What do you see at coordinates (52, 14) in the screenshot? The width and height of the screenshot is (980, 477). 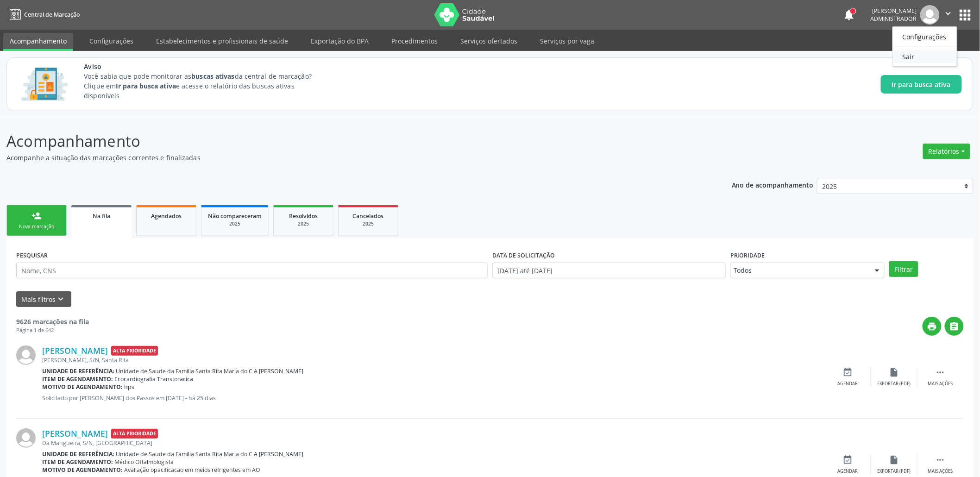 I see `span: Central de Marcação` at bounding box center [52, 14].